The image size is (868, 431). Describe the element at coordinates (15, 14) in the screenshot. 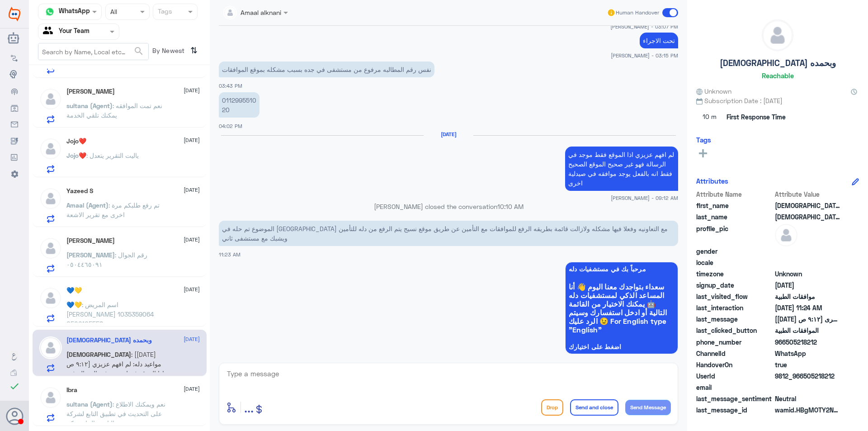

I see `img: Widebot Logo` at that location.